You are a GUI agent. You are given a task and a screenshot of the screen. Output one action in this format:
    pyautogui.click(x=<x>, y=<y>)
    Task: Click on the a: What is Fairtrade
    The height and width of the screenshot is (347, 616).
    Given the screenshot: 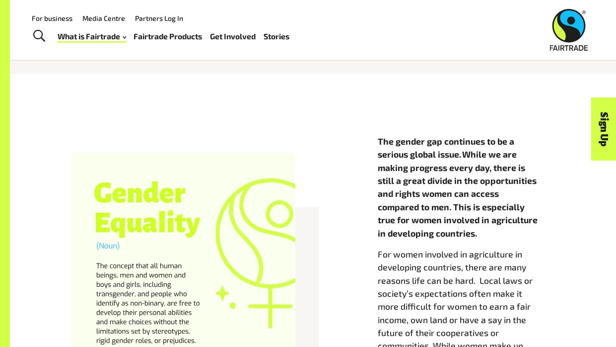 What is the action you would take?
    pyautogui.click(x=92, y=36)
    